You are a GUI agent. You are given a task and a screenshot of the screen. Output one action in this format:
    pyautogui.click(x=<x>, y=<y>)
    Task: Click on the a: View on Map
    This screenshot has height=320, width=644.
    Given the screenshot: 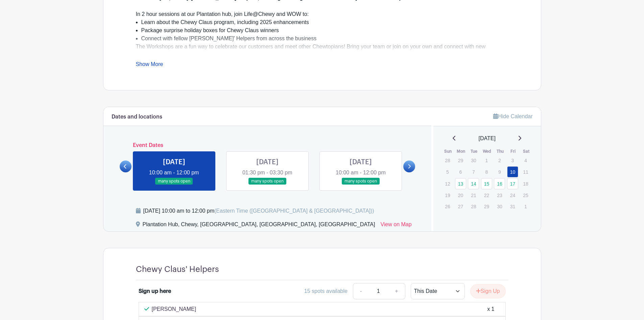 What is the action you would take?
    pyautogui.click(x=396, y=226)
    